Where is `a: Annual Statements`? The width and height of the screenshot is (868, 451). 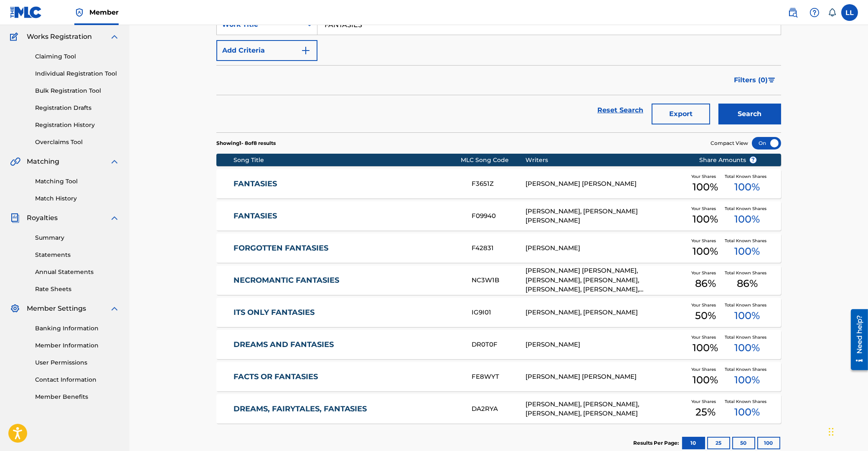
a: Annual Statements is located at coordinates (77, 272).